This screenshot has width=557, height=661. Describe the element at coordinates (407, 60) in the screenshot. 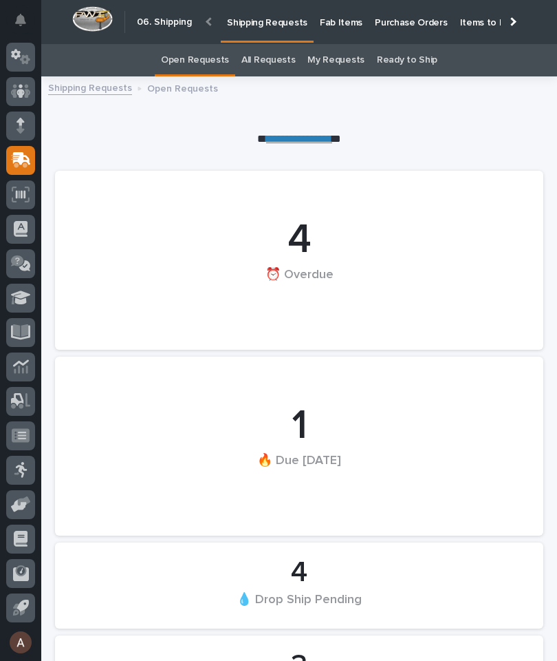

I see `a: Ready to Ship` at that location.